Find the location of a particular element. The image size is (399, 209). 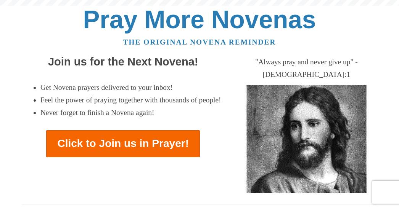

a: Click to Join us in Prayer! is located at coordinates (123, 144).